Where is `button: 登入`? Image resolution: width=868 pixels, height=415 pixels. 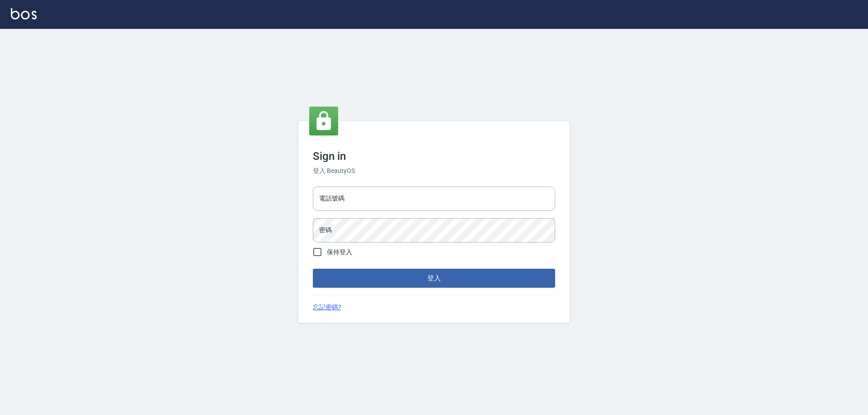 button: 登入 is located at coordinates (434, 278).